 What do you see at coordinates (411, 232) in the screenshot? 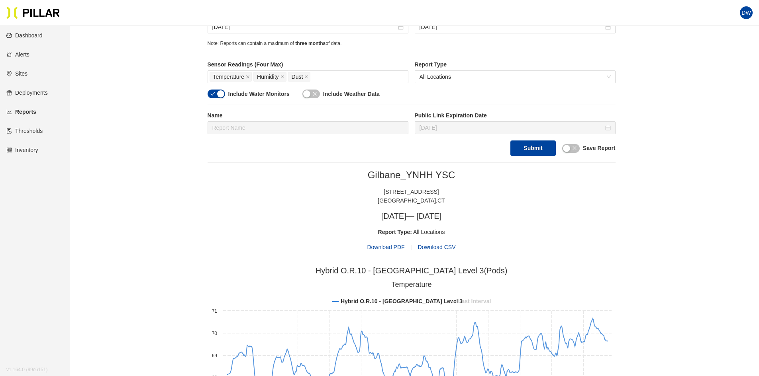
I see `div: All Locations` at bounding box center [411, 232].